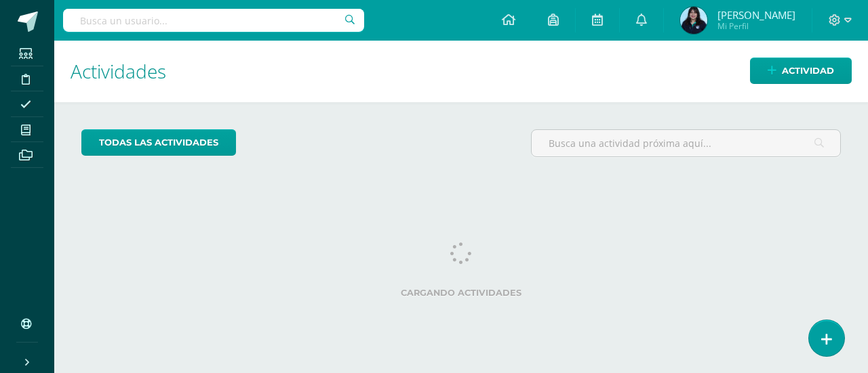 The height and width of the screenshot is (373, 868). Describe the element at coordinates (757, 26) in the screenshot. I see `span: Mi Perfil` at that location.